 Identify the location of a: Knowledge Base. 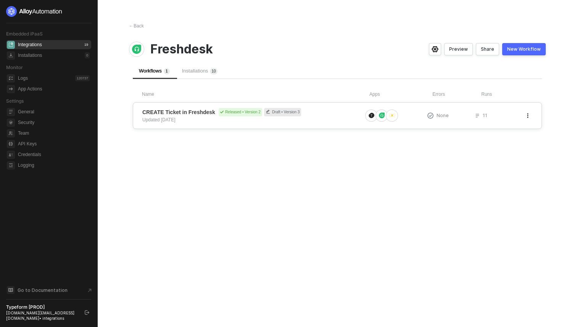
(49, 290).